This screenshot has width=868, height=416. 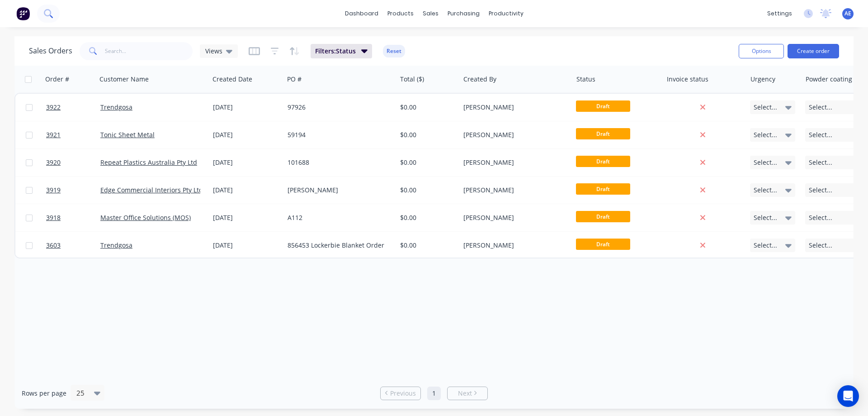 I want to click on a: Master Office Solutions (MOS), so click(x=146, y=217).